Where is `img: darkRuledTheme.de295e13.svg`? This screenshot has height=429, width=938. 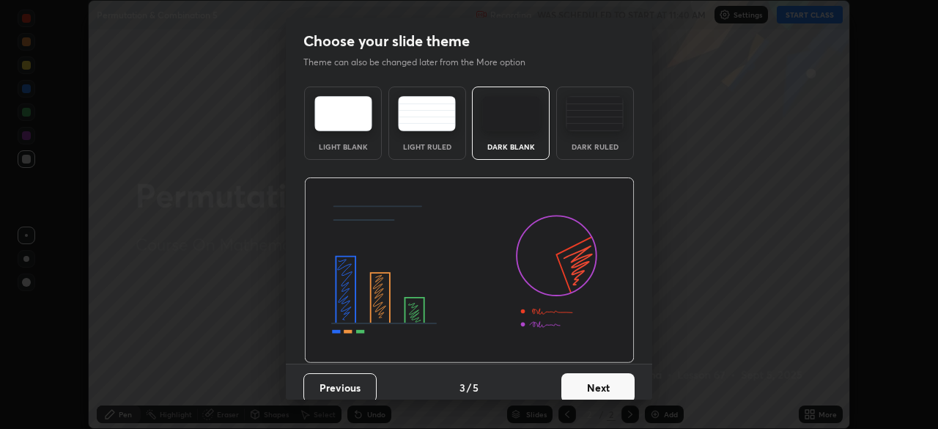 img: darkRuledTheme.de295e13.svg is located at coordinates (594, 114).